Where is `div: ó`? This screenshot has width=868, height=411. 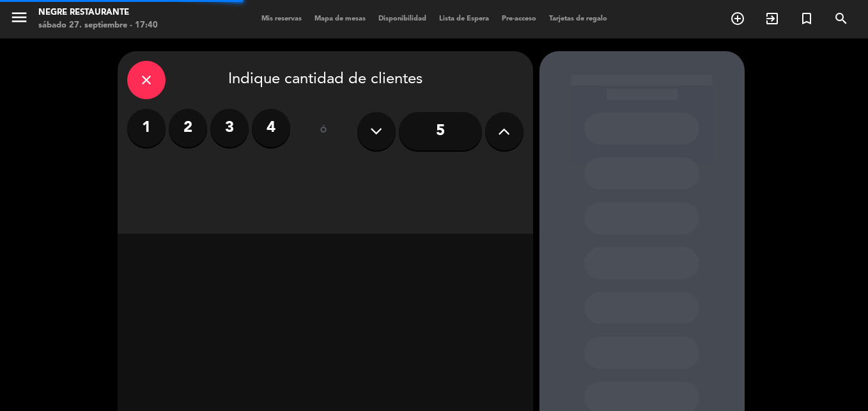 div: ó is located at coordinates (323, 131).